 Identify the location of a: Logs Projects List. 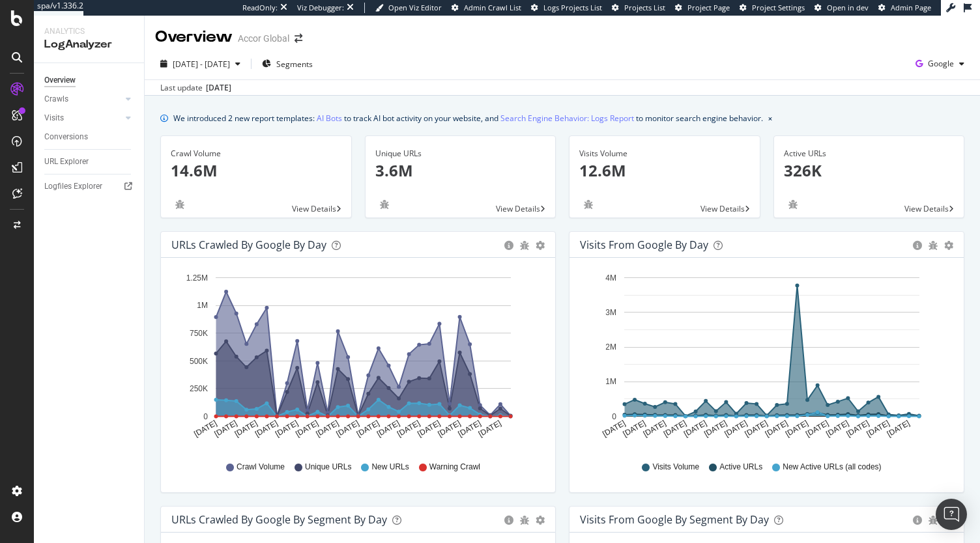
(566, 8).